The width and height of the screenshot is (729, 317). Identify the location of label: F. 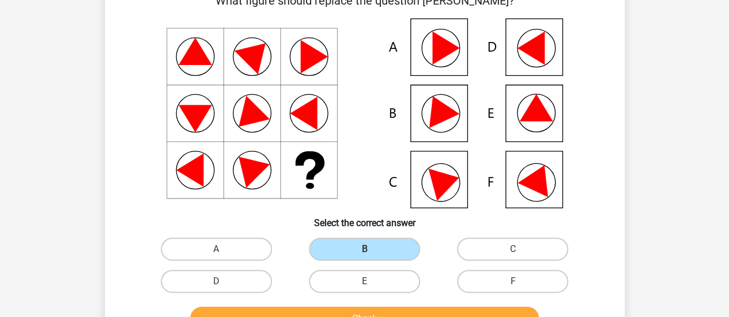
(512, 282).